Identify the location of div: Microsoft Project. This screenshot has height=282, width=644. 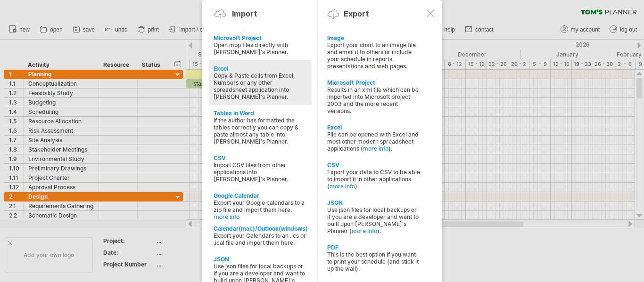
(374, 83).